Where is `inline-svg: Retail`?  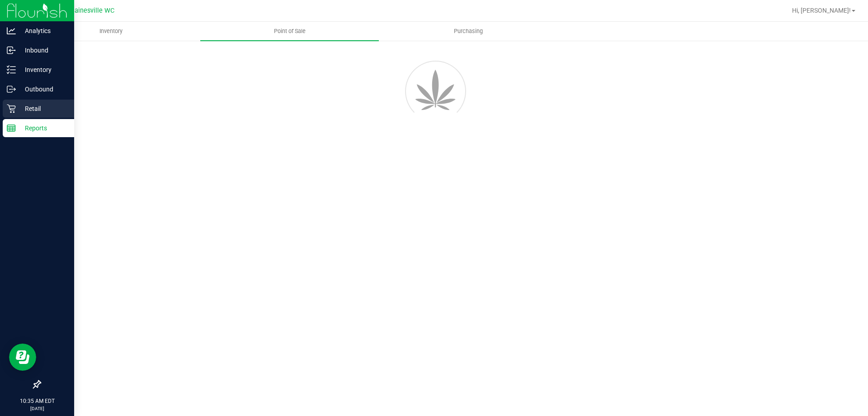
inline-svg: Retail is located at coordinates (12, 109).